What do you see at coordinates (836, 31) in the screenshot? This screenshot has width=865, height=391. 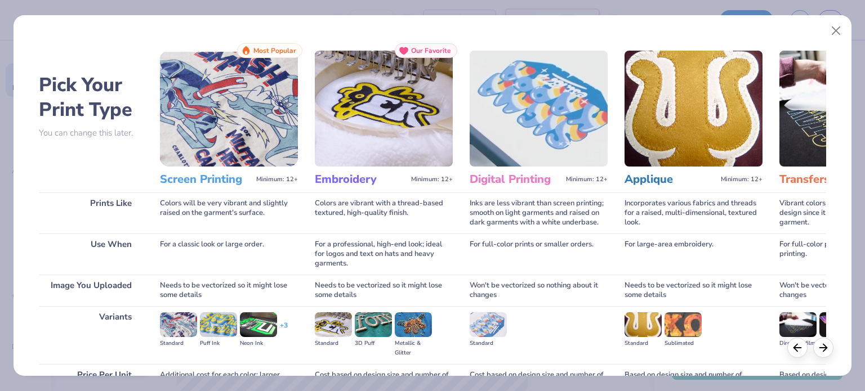 I see `button: Close` at bounding box center [836, 31].